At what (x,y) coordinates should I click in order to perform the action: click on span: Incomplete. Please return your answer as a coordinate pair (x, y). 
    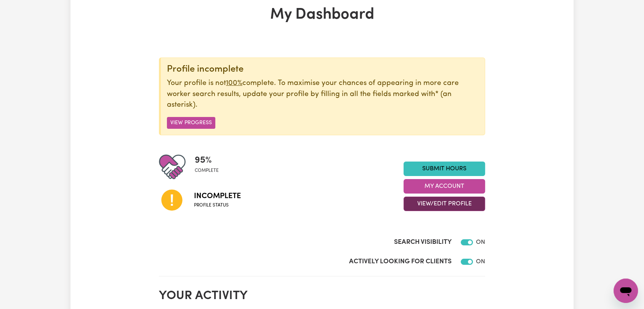
    Looking at the image, I should click on (218, 197).